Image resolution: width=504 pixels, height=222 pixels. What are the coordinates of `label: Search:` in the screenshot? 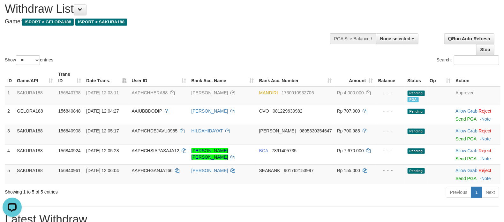 It's located at (468, 60).